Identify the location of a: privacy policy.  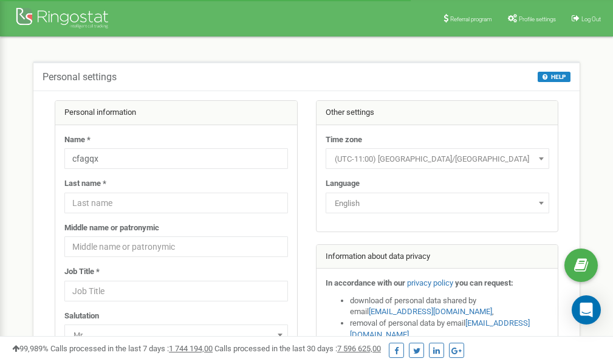
(430, 283).